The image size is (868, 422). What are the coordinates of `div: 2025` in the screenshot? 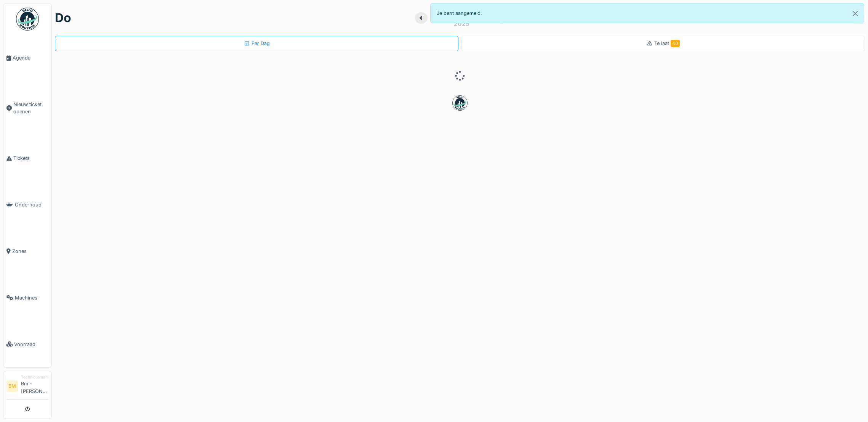 It's located at (461, 24).